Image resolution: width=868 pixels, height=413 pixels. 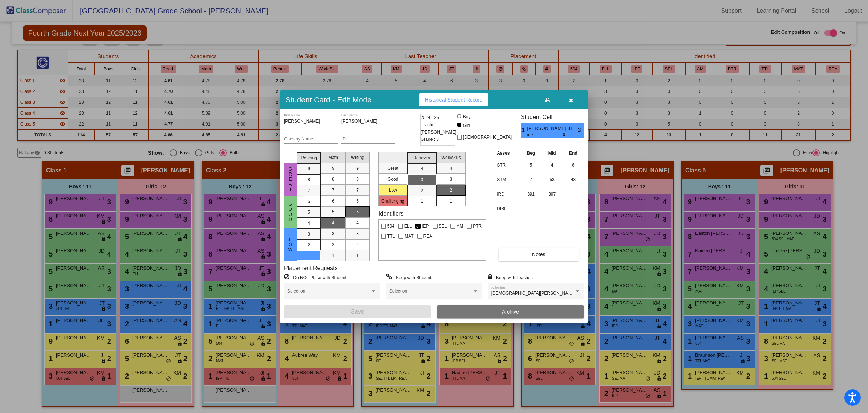 I want to click on span: Notes, so click(x=539, y=254).